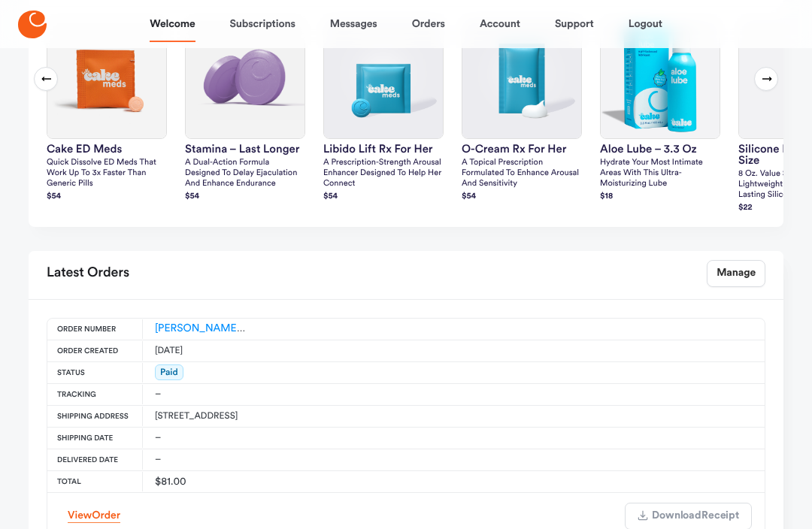 This screenshot has width=812, height=529. Describe the element at coordinates (106, 80) in the screenshot. I see `img: Cake ED Meds` at that location.